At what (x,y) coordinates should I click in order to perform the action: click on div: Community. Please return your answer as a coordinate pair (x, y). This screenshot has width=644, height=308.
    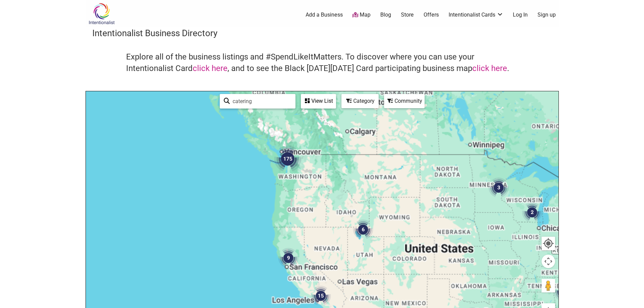
    Looking at the image, I should click on (404, 101).